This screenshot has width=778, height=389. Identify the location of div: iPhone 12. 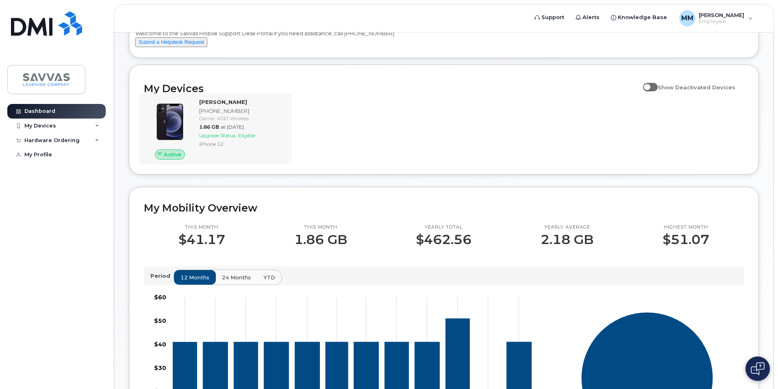
(241, 144).